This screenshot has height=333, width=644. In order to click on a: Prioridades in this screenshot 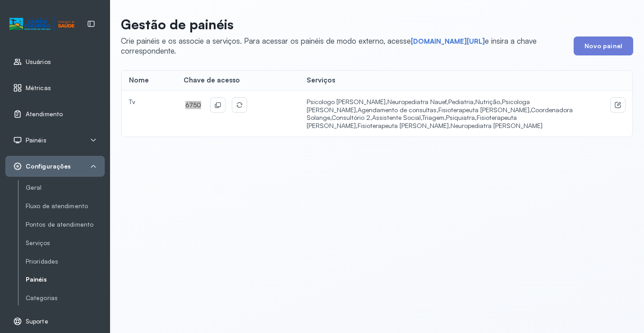, I will do `click(65, 261)`.